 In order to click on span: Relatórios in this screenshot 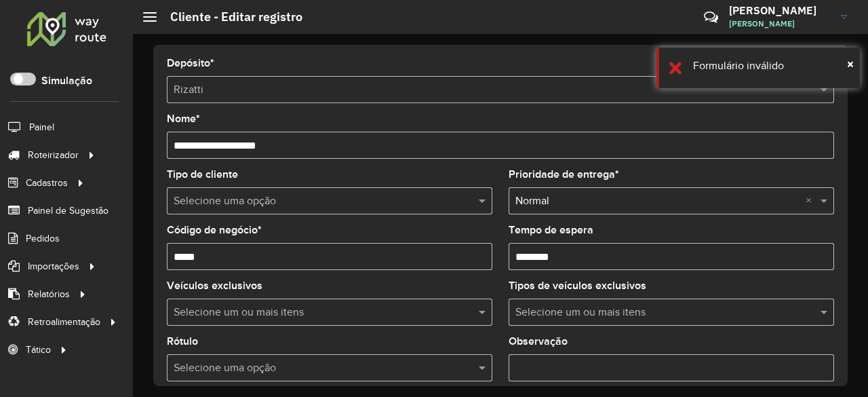, I will do `click(48, 294)`.